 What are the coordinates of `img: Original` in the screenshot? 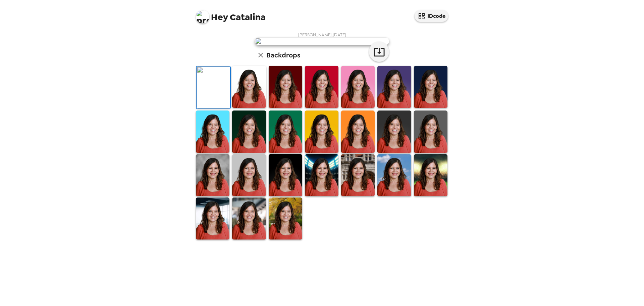 It's located at (213, 88).